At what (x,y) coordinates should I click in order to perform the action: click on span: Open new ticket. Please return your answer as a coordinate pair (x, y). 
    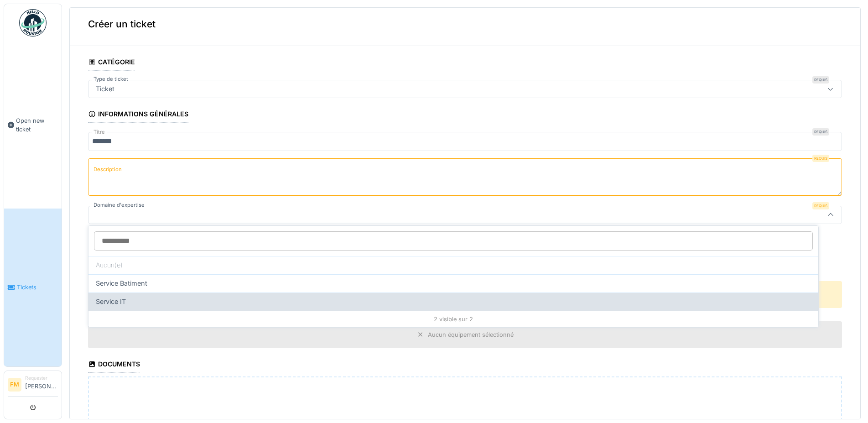
    Looking at the image, I should click on (37, 125).